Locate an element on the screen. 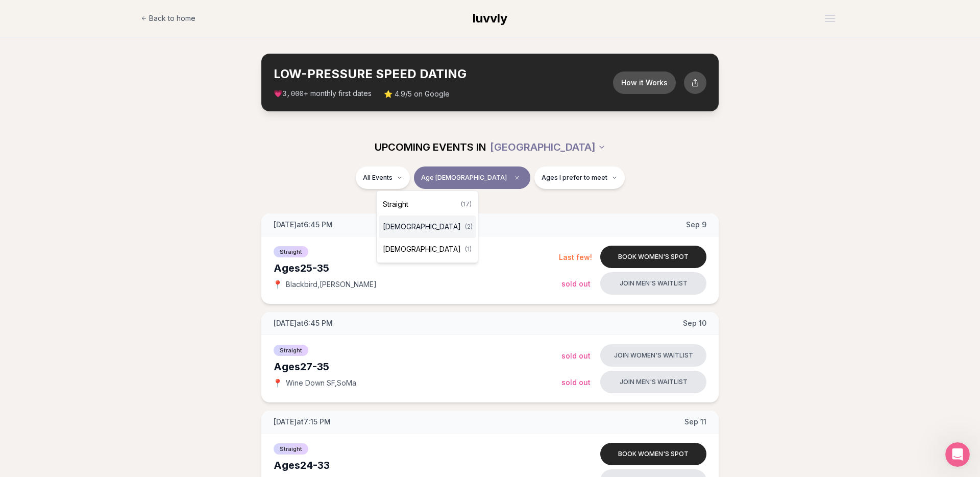 The height and width of the screenshot is (477, 980). span: ( 2 ) is located at coordinates (469, 227).